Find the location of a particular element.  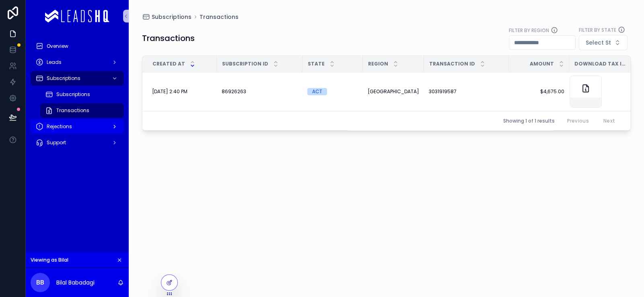

span: 86926263 is located at coordinates (234, 91).